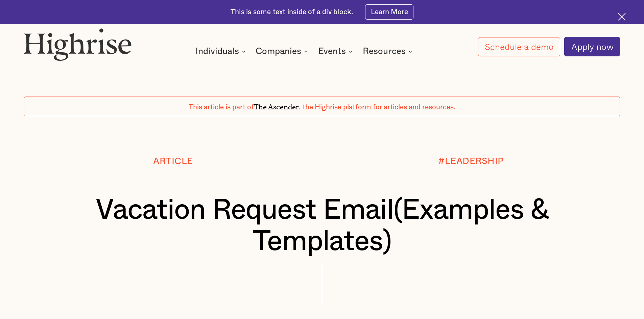 This screenshot has height=319, width=644. I want to click on a: Schedule a demo, so click(519, 47).